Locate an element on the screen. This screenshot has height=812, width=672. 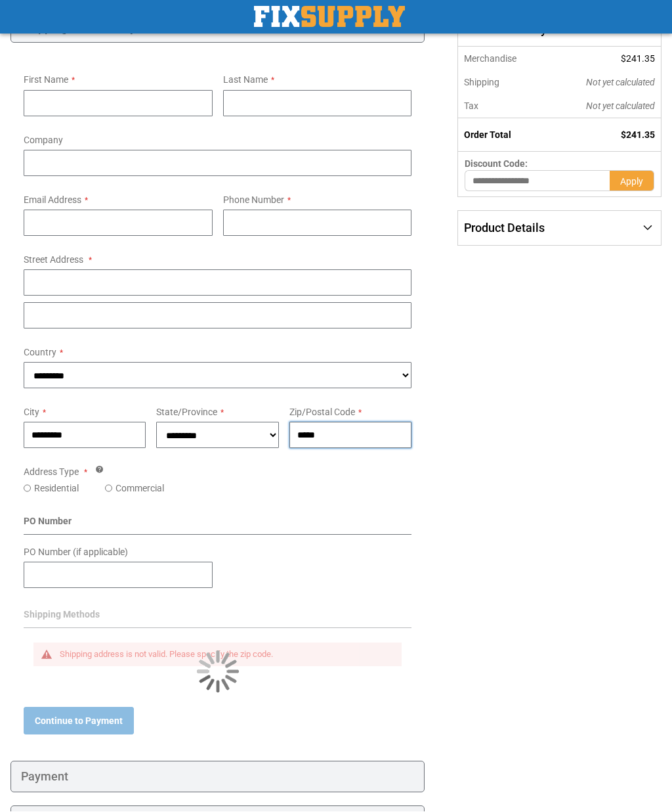
a: store logo is located at coordinates (329, 17).